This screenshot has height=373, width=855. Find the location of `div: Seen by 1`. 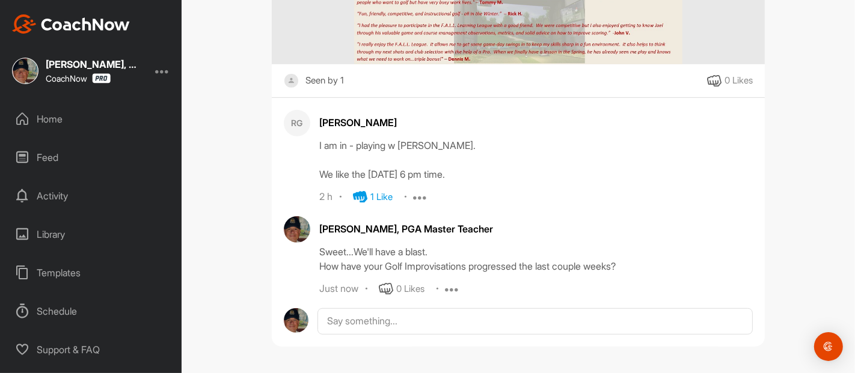

div: Seen by 1 is located at coordinates (325, 81).